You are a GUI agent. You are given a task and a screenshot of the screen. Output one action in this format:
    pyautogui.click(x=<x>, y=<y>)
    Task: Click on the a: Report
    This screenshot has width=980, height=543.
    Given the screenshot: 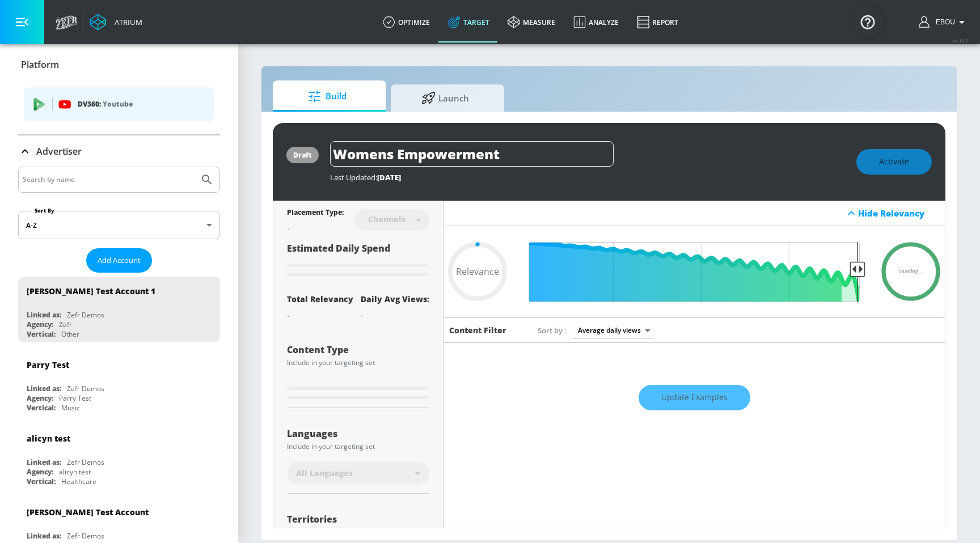 What is the action you would take?
    pyautogui.click(x=657, y=22)
    